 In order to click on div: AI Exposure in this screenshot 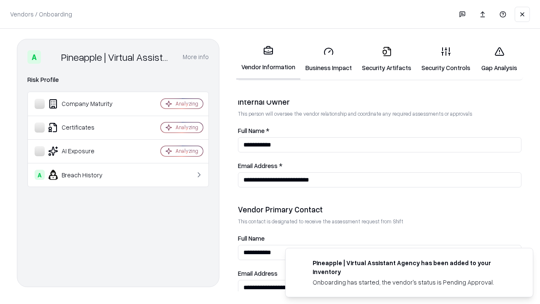, I will do `click(85, 151)`.